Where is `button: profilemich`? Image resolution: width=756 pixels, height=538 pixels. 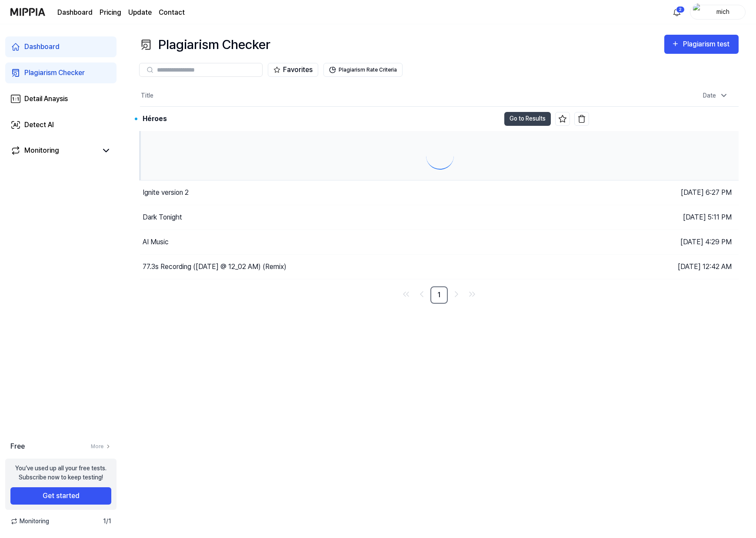
button: profilemich is located at coordinates (717, 12).